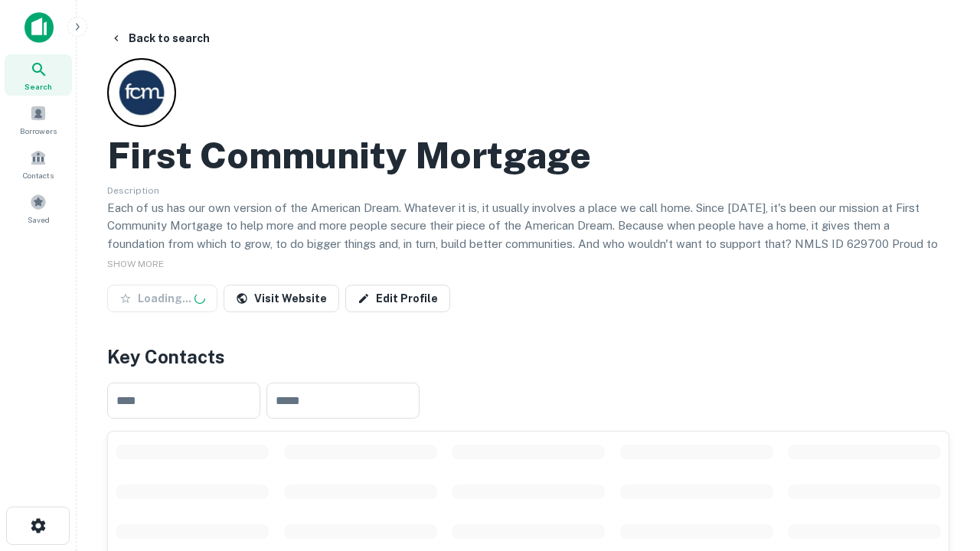  I want to click on p: Each of us has our own version of the American Dream. Whatever it is, it usually involves a place..., so click(528, 235).